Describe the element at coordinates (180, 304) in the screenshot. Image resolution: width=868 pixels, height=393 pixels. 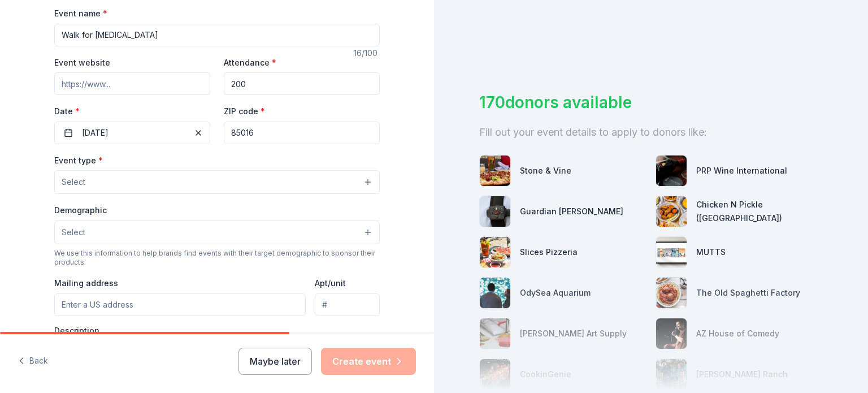
I see `input: Enter a US address` at that location.